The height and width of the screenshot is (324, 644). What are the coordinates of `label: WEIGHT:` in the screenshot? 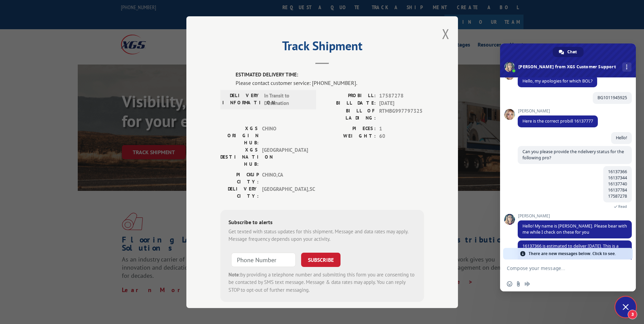 It's located at (349, 136).